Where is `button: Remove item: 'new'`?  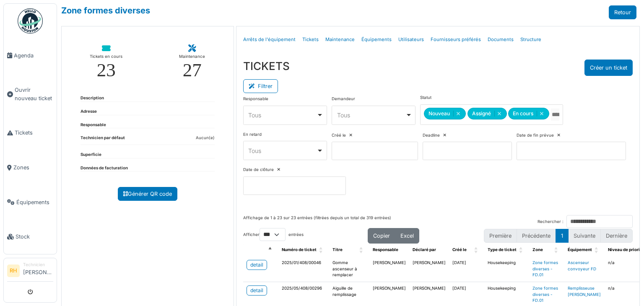 button: Remove item: 'new' is located at coordinates (458, 113).